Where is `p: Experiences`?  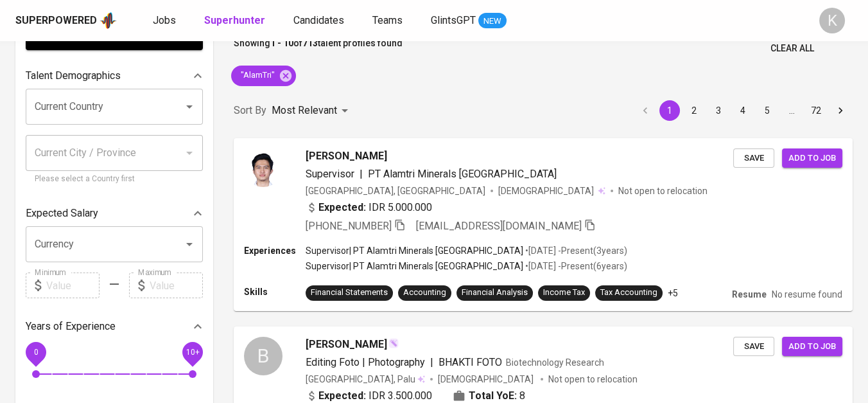
p: Experiences is located at coordinates (275, 251).